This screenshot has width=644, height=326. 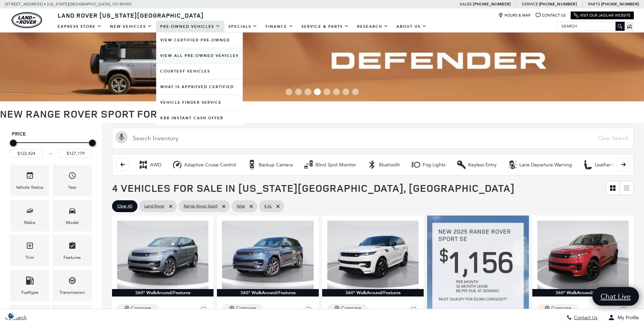 I want to click on div: FeaturesFeatures, so click(x=72, y=251).